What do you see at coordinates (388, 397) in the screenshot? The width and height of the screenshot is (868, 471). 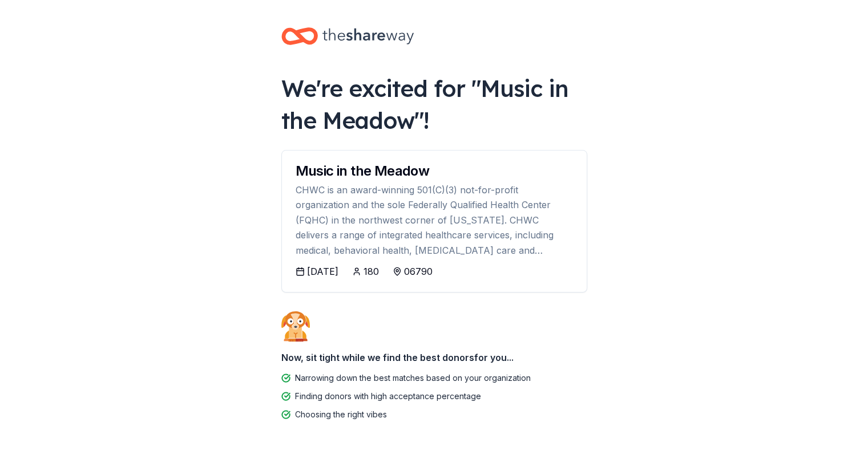 I see `div: Finding donors with high acceptance percentage` at bounding box center [388, 397].